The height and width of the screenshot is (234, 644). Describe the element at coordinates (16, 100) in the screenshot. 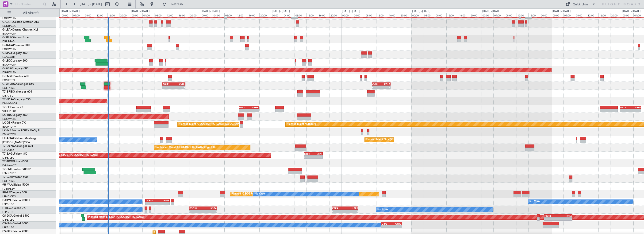

I see `a: T7-N1960Legacy 650` at that location.